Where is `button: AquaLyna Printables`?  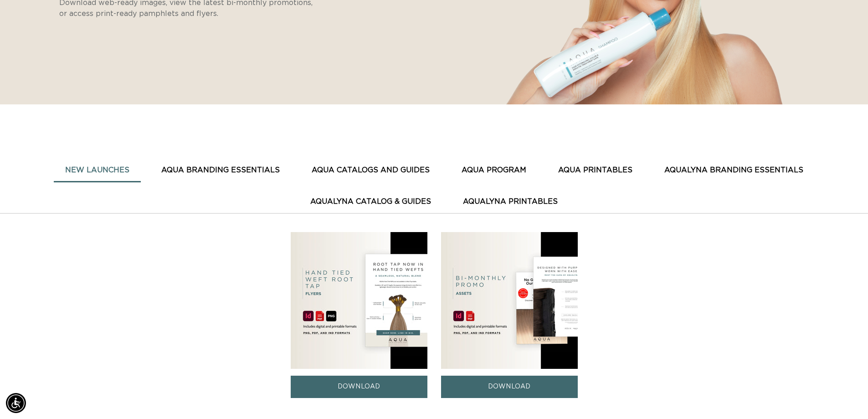 button: AquaLyna Printables is located at coordinates (511, 202).